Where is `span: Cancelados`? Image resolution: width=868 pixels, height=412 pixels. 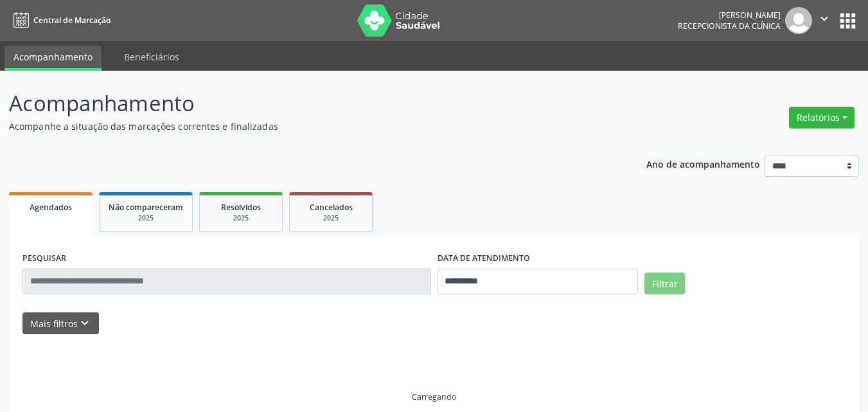
span: Cancelados is located at coordinates (331, 207).